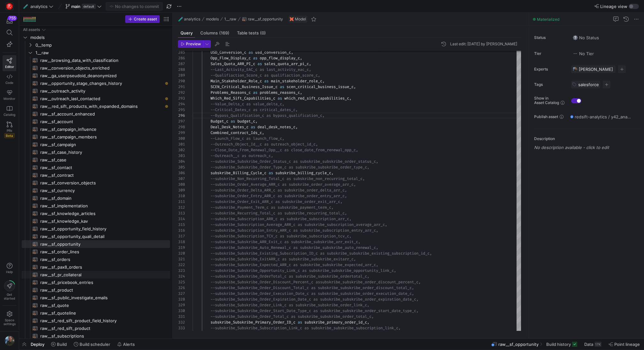  I want to click on a: raw__sf_knowledge_articles​​​​​​​​​​, so click(96, 214).